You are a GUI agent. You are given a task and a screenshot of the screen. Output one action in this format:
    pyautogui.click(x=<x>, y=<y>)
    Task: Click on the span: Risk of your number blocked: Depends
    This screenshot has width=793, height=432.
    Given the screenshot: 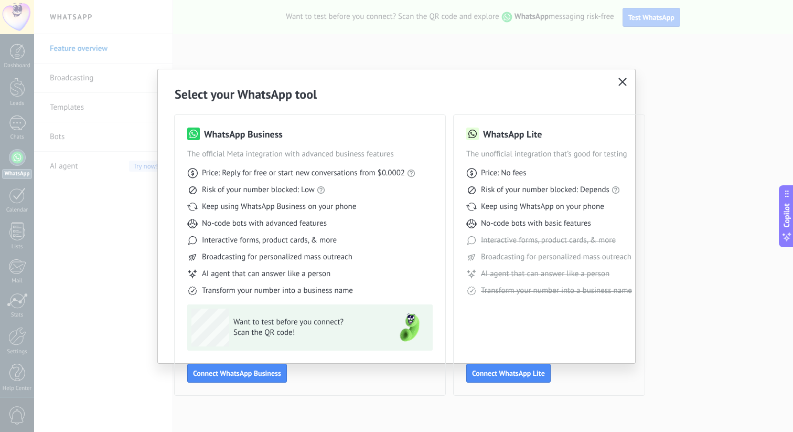 What is the action you would take?
    pyautogui.click(x=545, y=190)
    